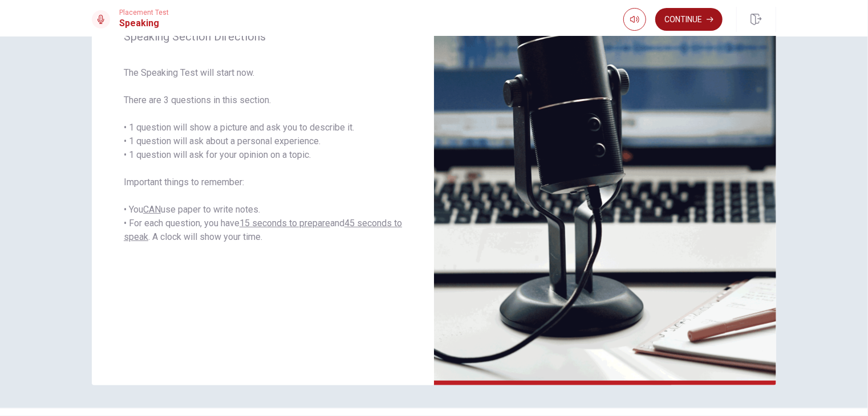  I want to click on span: Speaking Section Directions, so click(263, 37).